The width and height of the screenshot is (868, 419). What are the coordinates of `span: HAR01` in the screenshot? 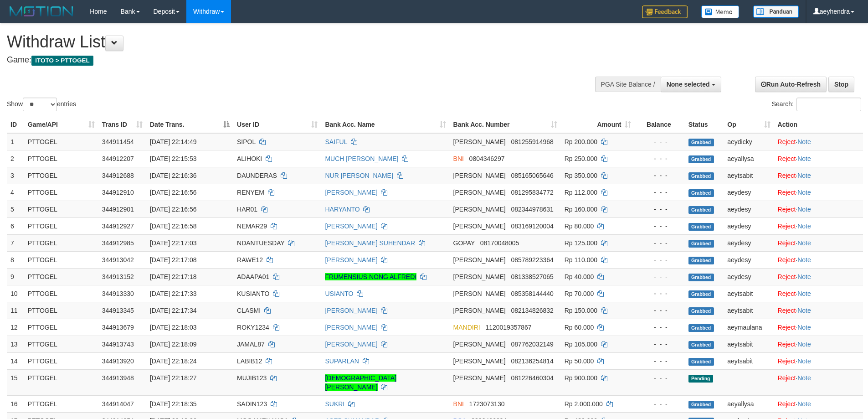 It's located at (247, 210).